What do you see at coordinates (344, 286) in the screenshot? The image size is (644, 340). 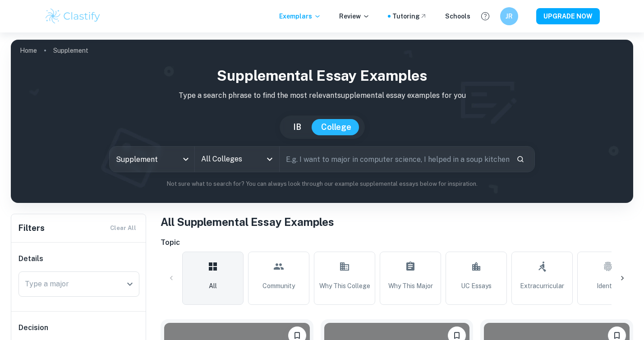 I see `span: Why This College` at bounding box center [344, 286].